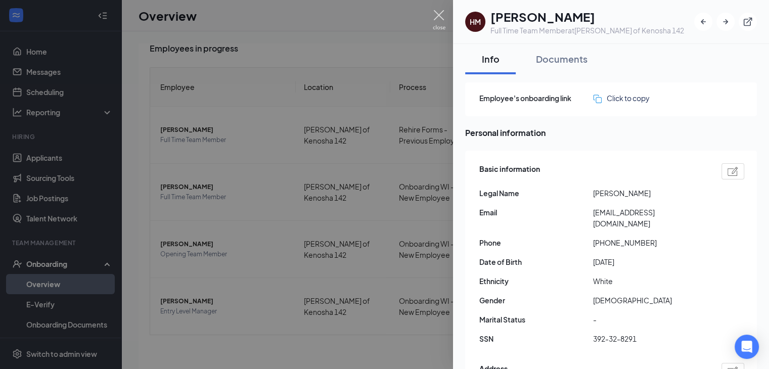 The height and width of the screenshot is (369, 769). What do you see at coordinates (475, 22) in the screenshot?
I see `div: HM` at bounding box center [475, 22].